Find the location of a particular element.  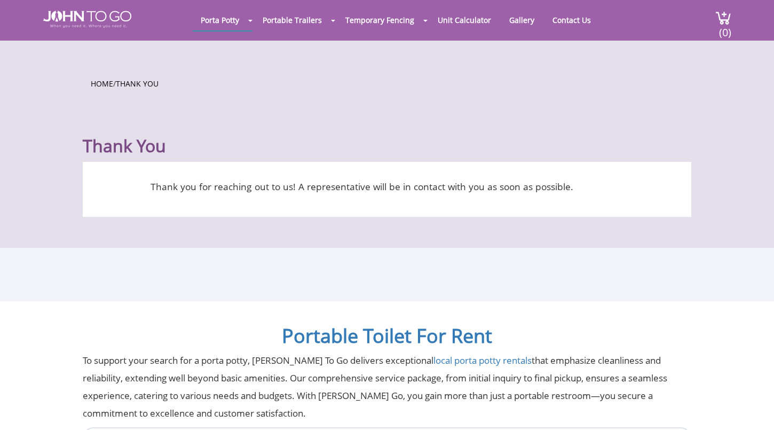

a: Unit Calculator is located at coordinates (464, 20).